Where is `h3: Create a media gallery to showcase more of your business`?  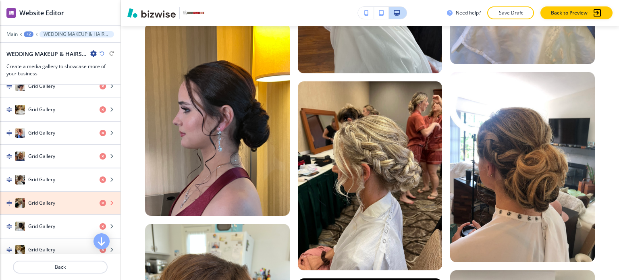 h3: Create a media gallery to showcase more of your business is located at coordinates (60, 70).